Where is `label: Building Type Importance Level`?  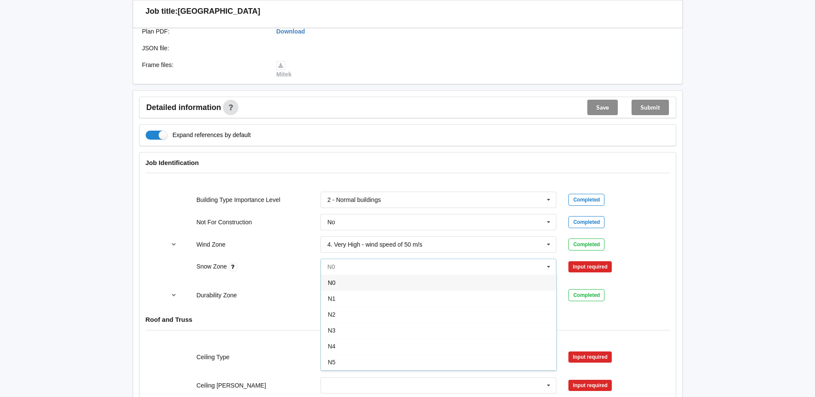
label: Building Type Importance Level is located at coordinates (238, 200).